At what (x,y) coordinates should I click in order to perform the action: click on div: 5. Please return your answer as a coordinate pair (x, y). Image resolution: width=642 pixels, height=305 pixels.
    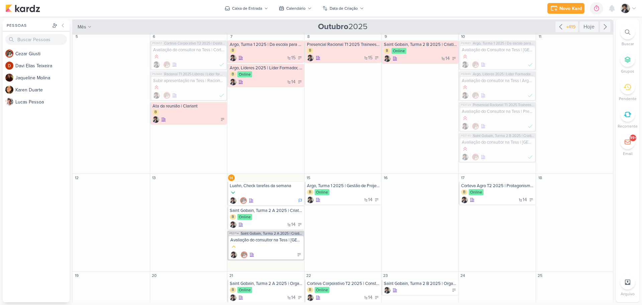
    Looking at the image, I should click on (77, 36).